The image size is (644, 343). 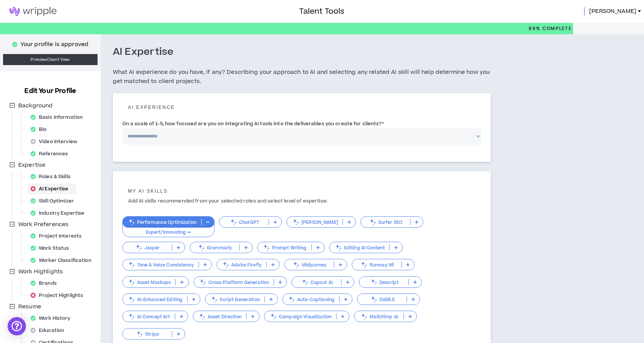 I want to click on p: Prompt Writing, so click(x=284, y=247).